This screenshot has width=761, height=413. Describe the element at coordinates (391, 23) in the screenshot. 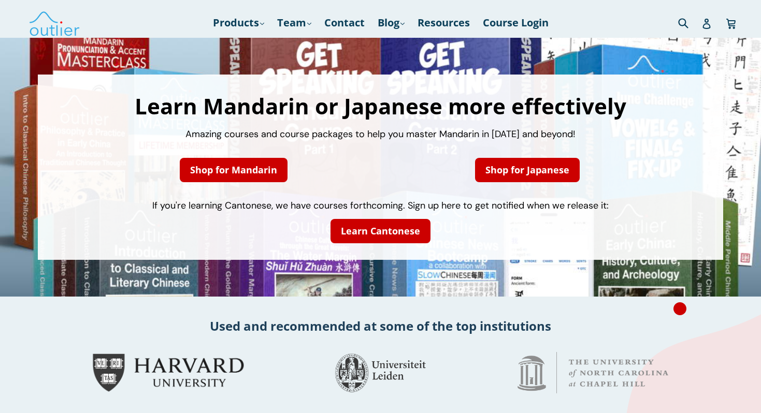

I see `a: Blog` at that location.